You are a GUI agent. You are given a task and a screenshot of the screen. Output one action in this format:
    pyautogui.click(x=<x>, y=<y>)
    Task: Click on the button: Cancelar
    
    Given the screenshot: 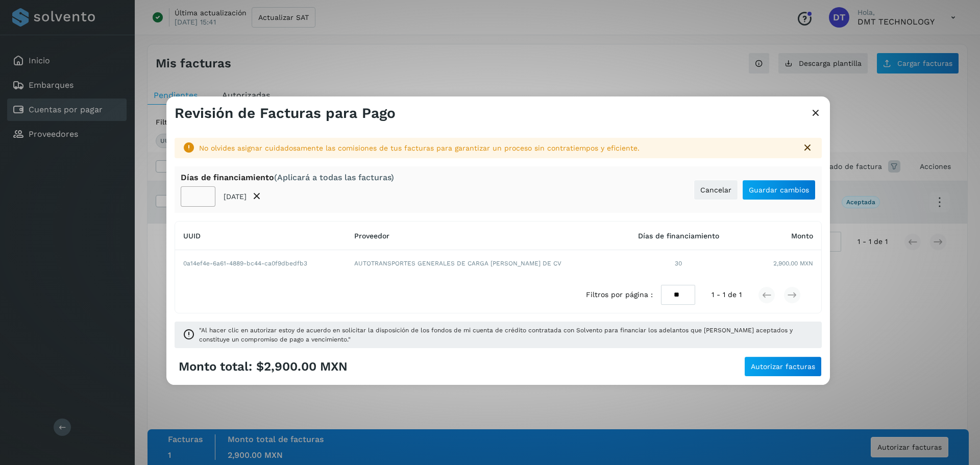 What is the action you would take?
    pyautogui.click(x=716, y=190)
    